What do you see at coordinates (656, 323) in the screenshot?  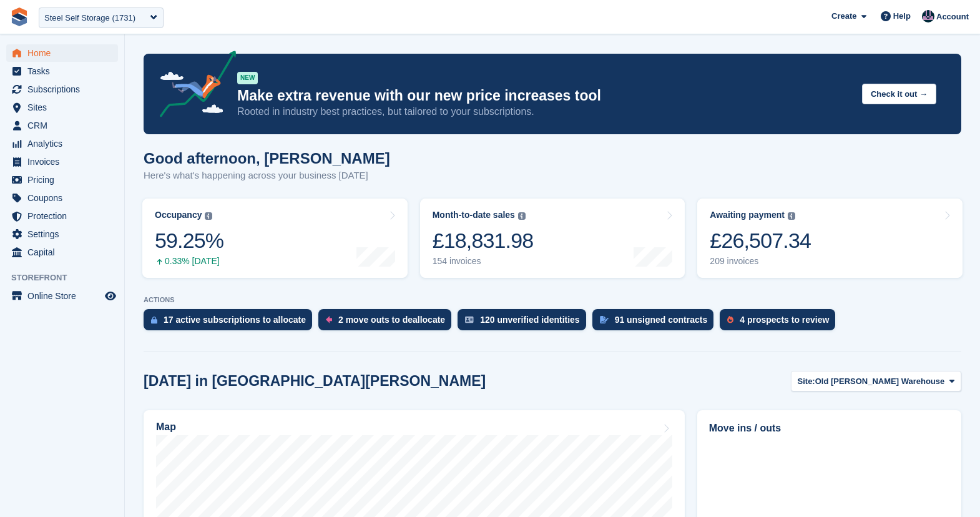 I see `a: 91 unsigned contracts` at bounding box center [656, 323].